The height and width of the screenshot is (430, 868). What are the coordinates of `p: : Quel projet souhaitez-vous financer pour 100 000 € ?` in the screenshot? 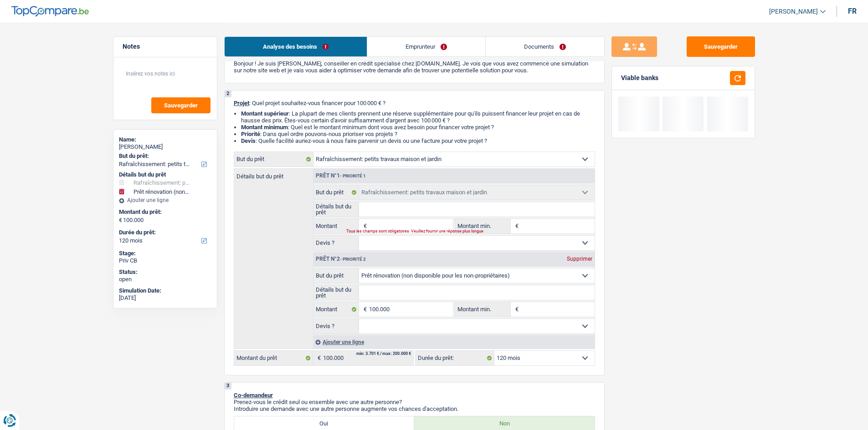 It's located at (414, 103).